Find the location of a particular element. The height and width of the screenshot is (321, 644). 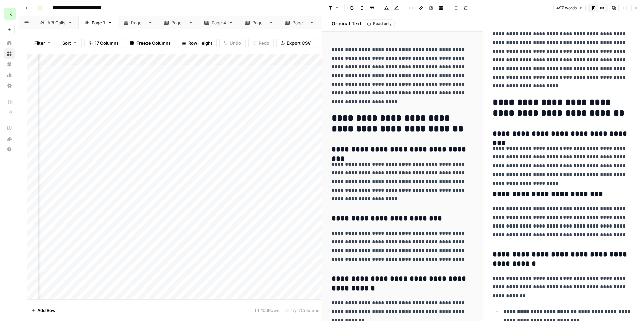

div: Page 4 is located at coordinates (219, 23).